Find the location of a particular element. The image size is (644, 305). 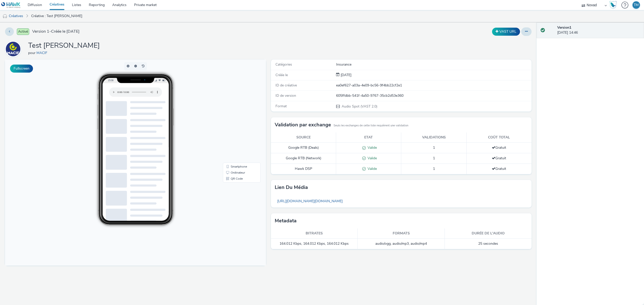

h3: Validation par exchange is located at coordinates (303, 125).